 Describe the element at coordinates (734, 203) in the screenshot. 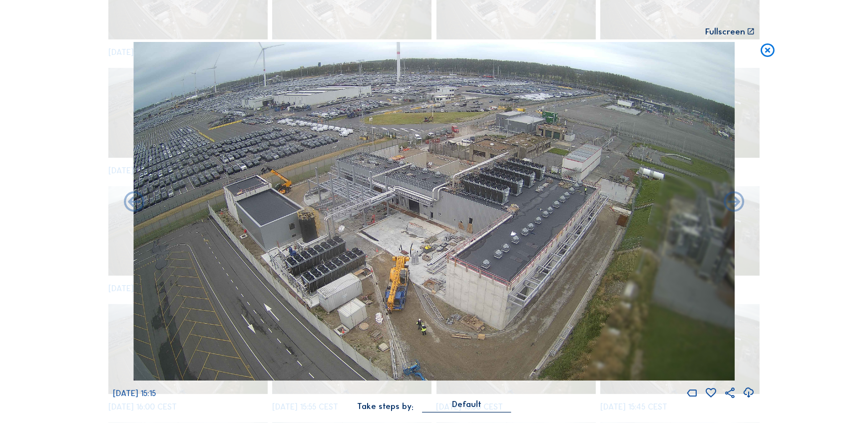

I see `i: Back` at that location.